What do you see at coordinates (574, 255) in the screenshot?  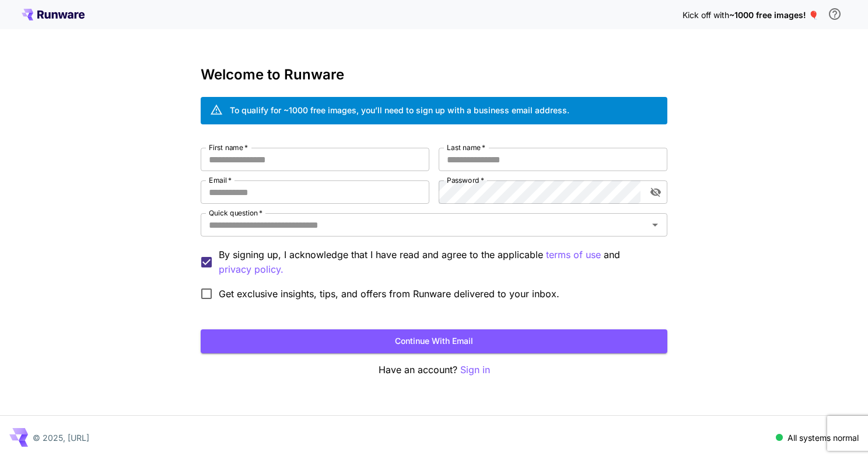 I see `button: By signing up, I acknowledge that I have read and agree to the applicable and privacy policy.` at bounding box center [574, 255].